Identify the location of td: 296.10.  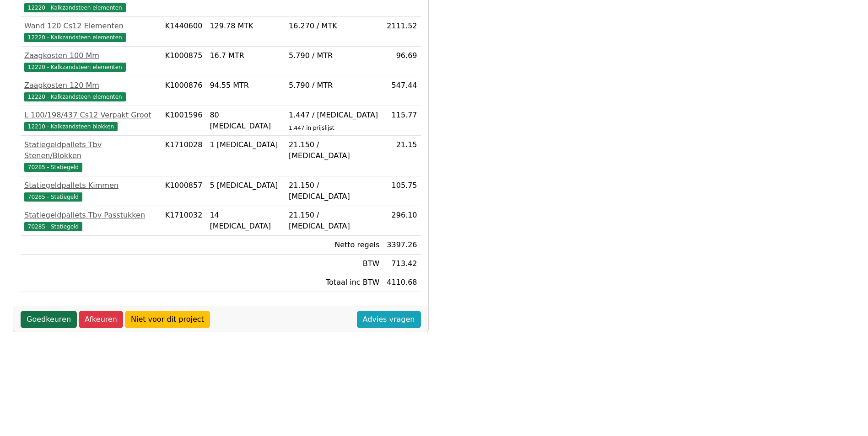
(402, 221).